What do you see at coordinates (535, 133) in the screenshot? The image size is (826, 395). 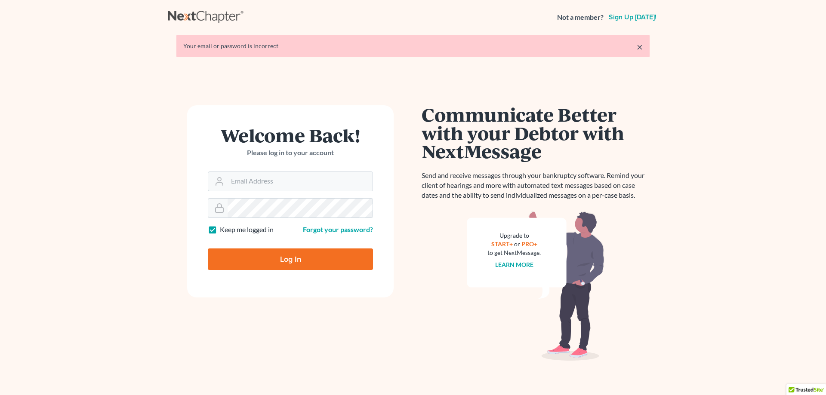 I see `h1: Communicate Better with your Debtor with NextMessage` at bounding box center [535, 133].